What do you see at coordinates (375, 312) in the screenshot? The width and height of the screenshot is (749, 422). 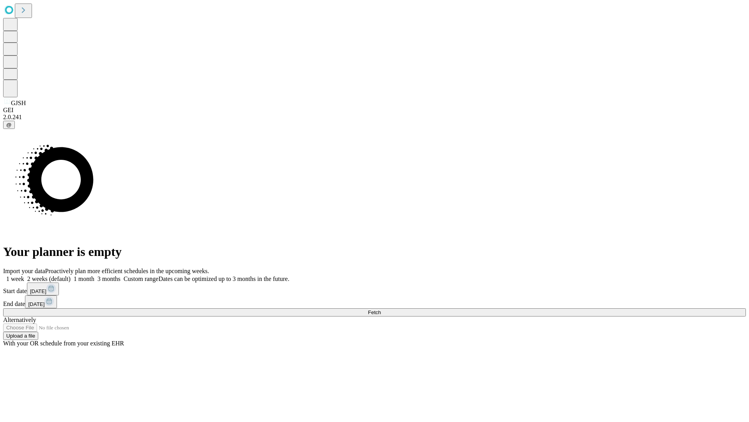 I see `button: Fetch` at bounding box center [375, 312].